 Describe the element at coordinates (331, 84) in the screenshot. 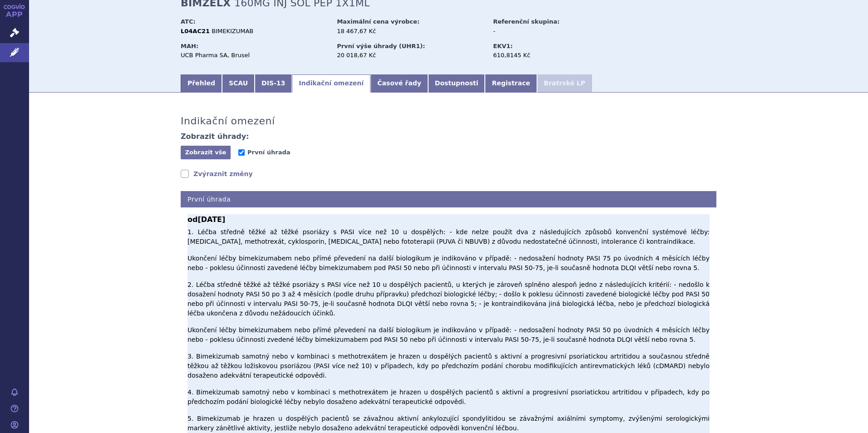

I see `a: Indikační omezení` at that location.